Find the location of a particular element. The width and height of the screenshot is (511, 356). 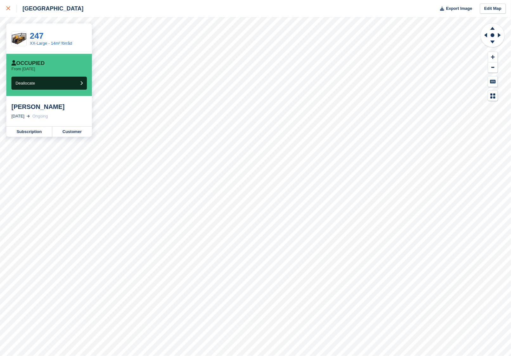

a: Edit Map is located at coordinates (493, 9).